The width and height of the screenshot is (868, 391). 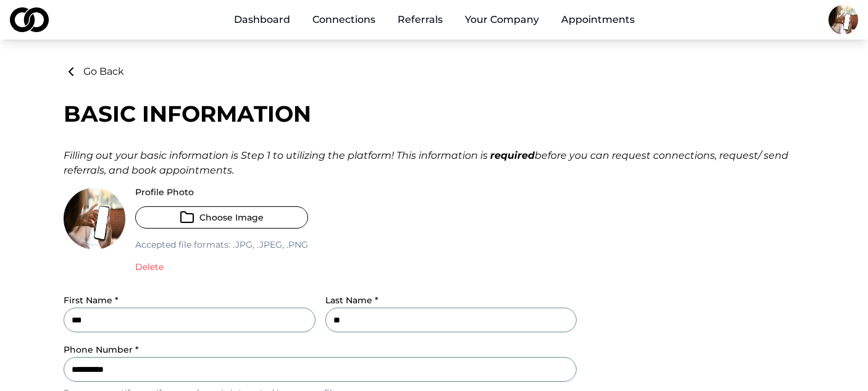 What do you see at coordinates (29, 20) in the screenshot?
I see `img: logo` at bounding box center [29, 20].